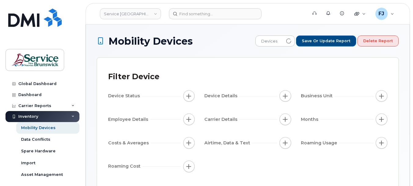  I want to click on button: Delete Report, so click(378, 41).